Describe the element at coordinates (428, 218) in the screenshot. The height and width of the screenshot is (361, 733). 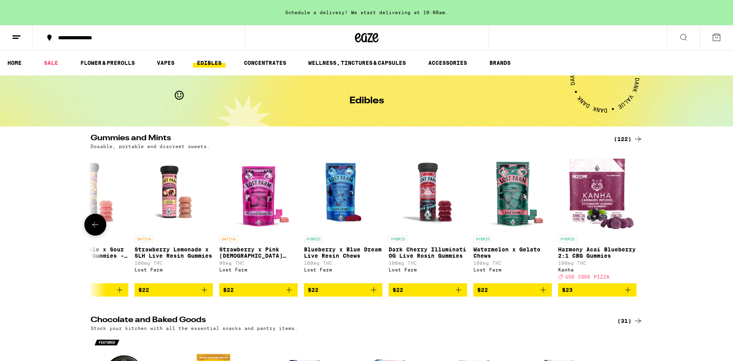
I see `a: Open page for Dark Cherry Illuminati OG Live Rosin Gummies from Lost Farm` at that location.